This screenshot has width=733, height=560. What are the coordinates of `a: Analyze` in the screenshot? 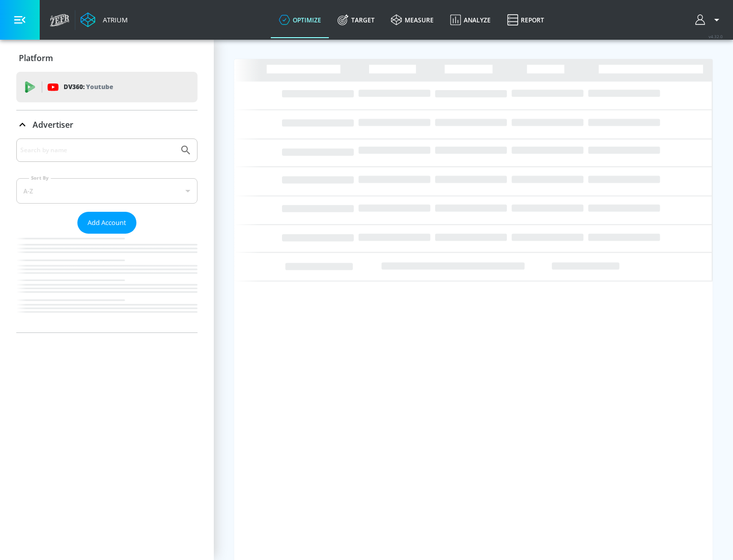 It's located at (471, 20).